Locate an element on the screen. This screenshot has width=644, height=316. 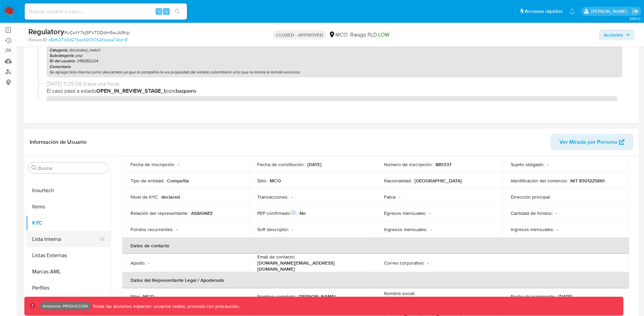
p: Fecha de nacimiento : is located at coordinates (533, 297).